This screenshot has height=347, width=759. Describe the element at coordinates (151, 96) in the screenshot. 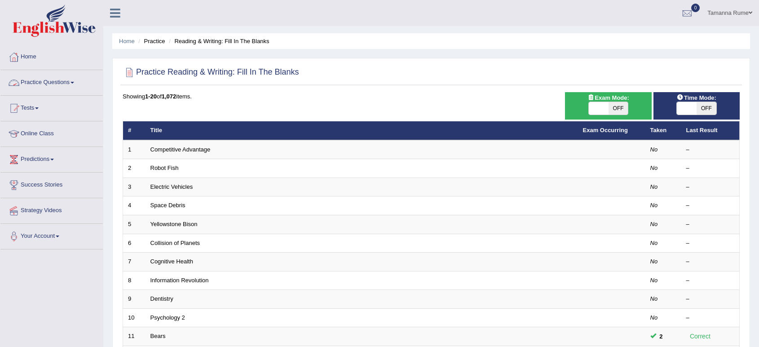

I see `b: 1-20` at that location.